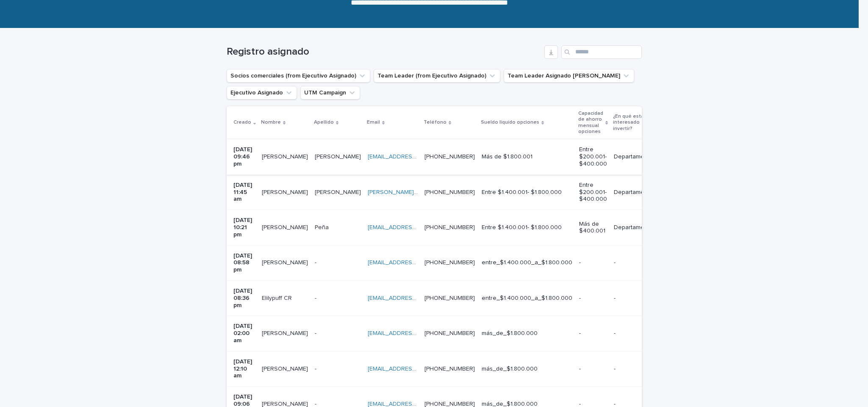  I want to click on p: Elilypuff CR, so click(278, 297).